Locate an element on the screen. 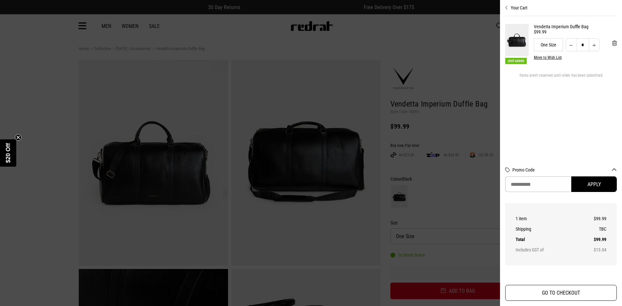  input: Quantity is located at coordinates (582, 45).